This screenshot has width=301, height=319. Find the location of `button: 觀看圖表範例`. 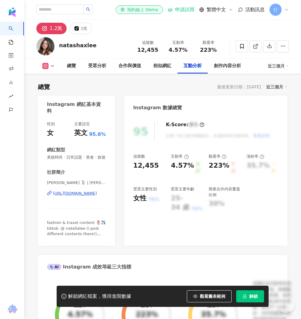

button: 觀看圖表範例 is located at coordinates (209, 296).